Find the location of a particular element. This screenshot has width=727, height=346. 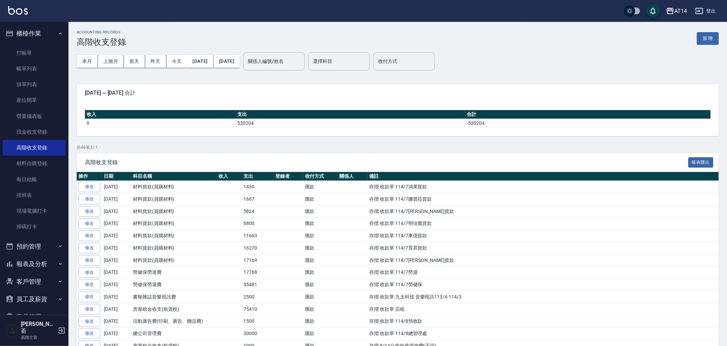

a: 排班表 is located at coordinates (34, 196).